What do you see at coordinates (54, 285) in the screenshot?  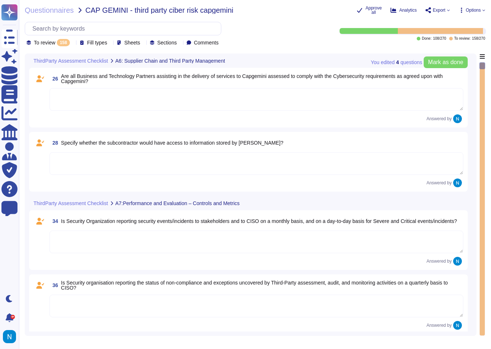 I see `span: 36` at bounding box center [54, 285].